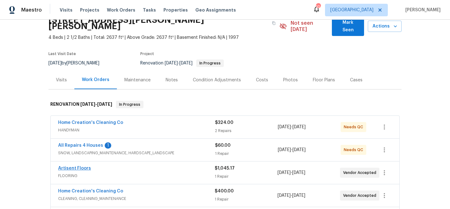 The image size is (450, 209). I want to click on div: Notes, so click(171, 80).